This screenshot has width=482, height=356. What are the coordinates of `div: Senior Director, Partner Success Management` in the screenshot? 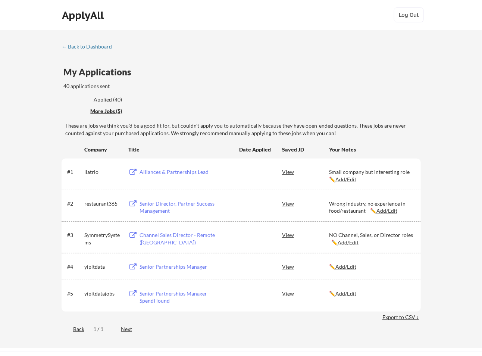 It's located at (186, 207).